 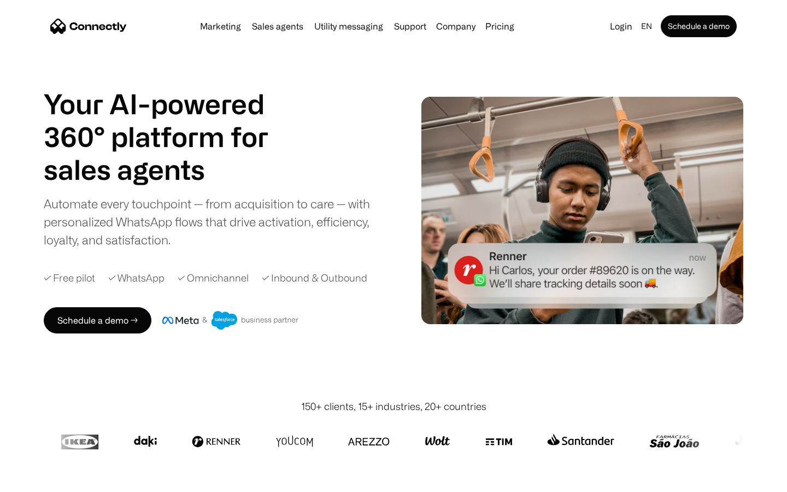 I want to click on div: ✓ Inbound & Outbound, so click(x=314, y=278).